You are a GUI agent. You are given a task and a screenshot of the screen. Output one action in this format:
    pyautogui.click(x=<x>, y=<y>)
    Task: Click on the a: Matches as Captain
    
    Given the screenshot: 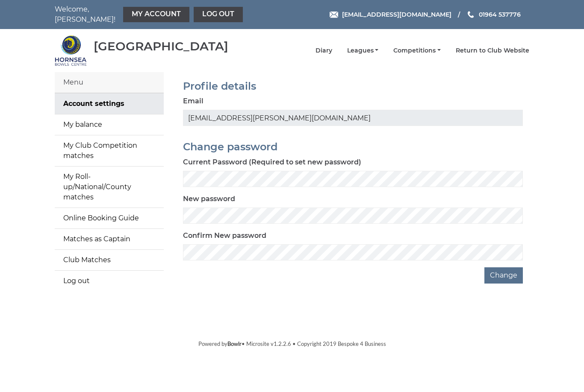 What is the action you would take?
    pyautogui.click(x=109, y=239)
    